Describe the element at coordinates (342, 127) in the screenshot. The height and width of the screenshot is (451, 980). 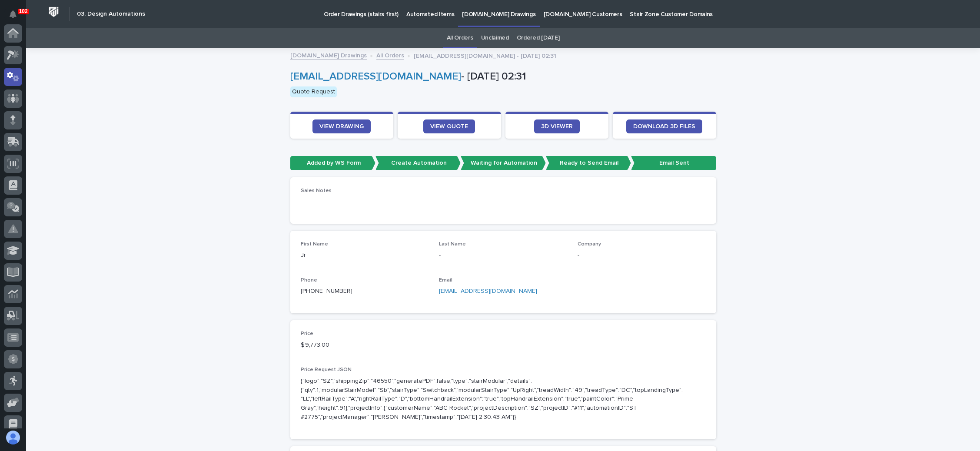
I see `a: VIEW DRAWING` at that location.